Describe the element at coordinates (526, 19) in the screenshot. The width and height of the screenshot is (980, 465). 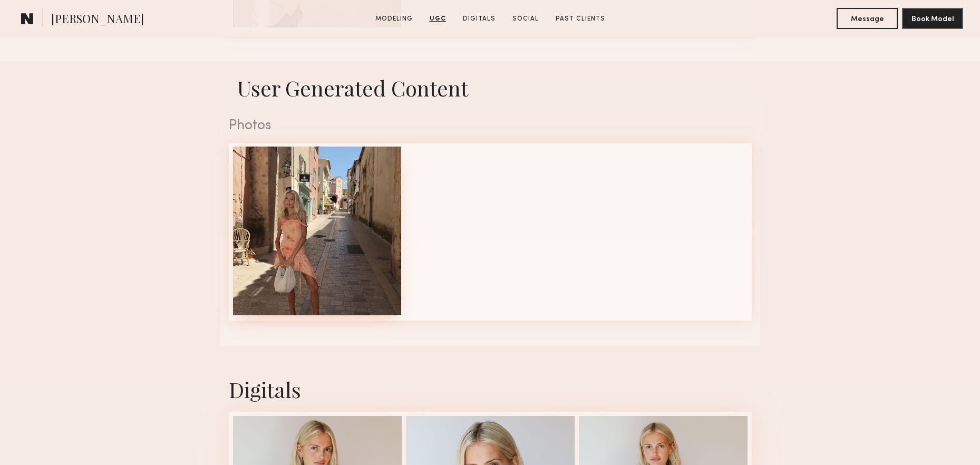
I see `a: Social` at that location.